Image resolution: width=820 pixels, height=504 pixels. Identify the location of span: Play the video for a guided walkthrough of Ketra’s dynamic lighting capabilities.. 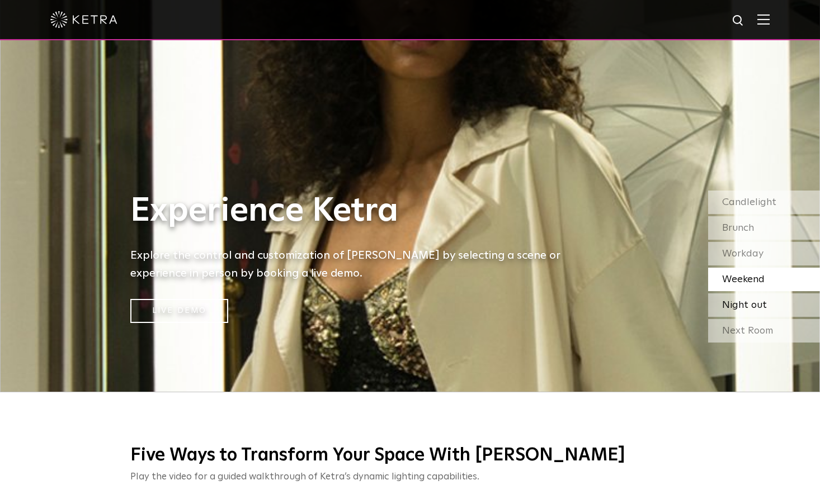
(305, 477).